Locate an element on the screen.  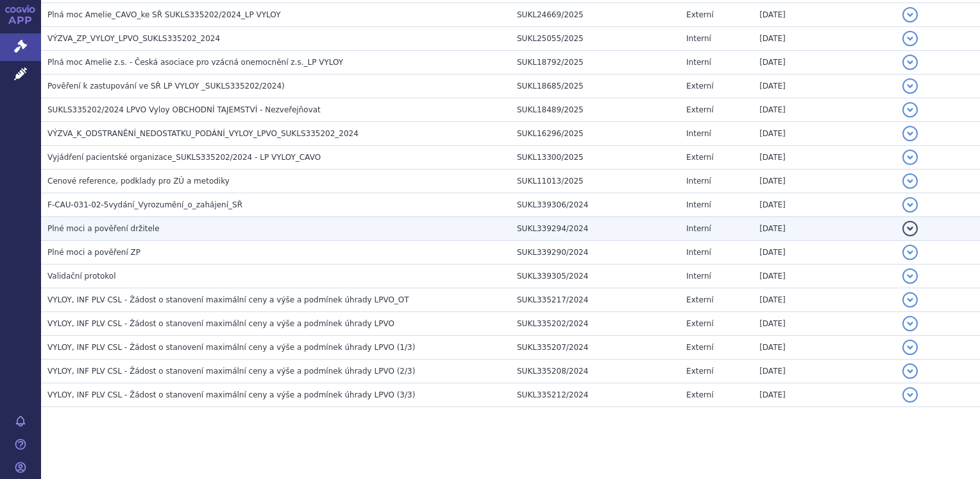
td: SUKL339294/2024 is located at coordinates (595, 228).